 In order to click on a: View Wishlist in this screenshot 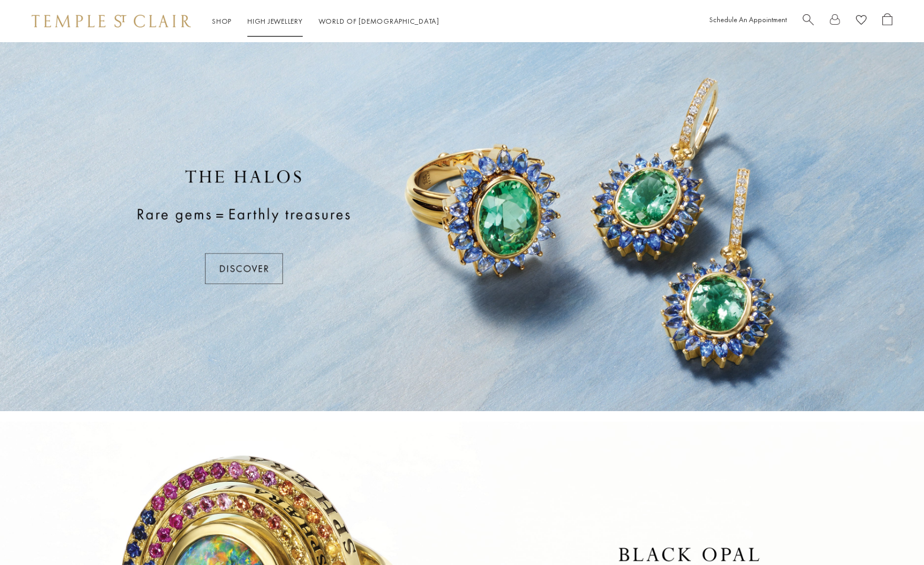, I will do `click(861, 21)`.